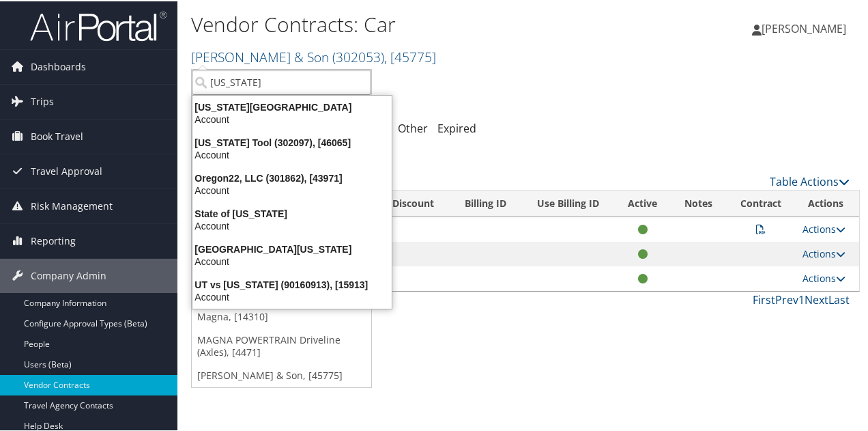  I want to click on a: First, so click(764, 298).